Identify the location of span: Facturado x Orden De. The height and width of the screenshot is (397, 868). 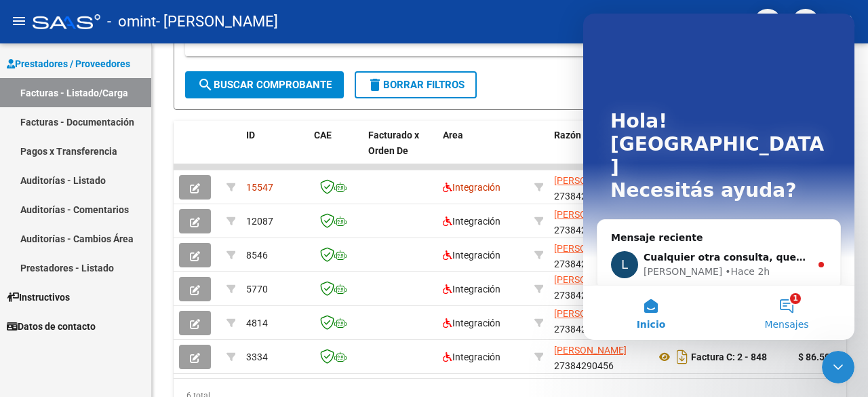
(394, 142).